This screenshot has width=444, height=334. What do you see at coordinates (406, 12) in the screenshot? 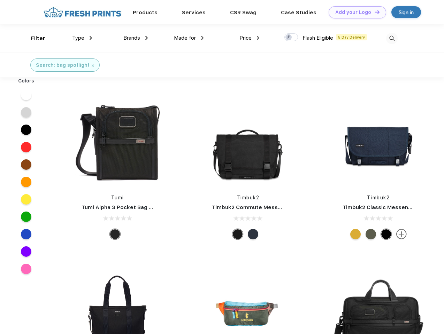
I see `div: Sign in` at bounding box center [406, 12].